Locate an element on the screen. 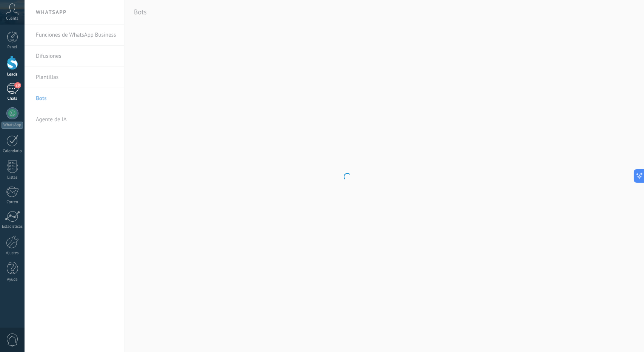  div: Panel is located at coordinates (12, 47).